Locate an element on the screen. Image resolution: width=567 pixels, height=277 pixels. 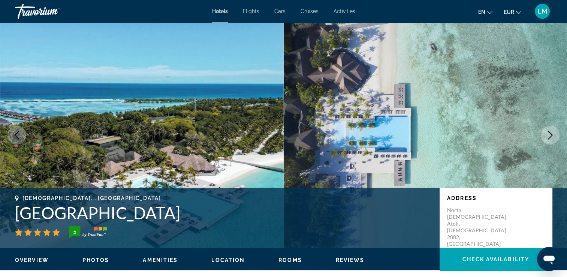
span: Photos is located at coordinates (96, 260).